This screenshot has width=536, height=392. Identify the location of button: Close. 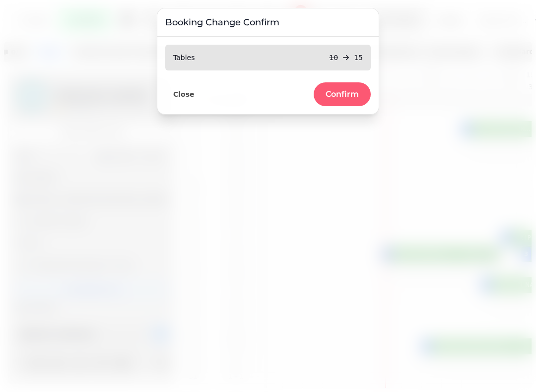
(183, 94).